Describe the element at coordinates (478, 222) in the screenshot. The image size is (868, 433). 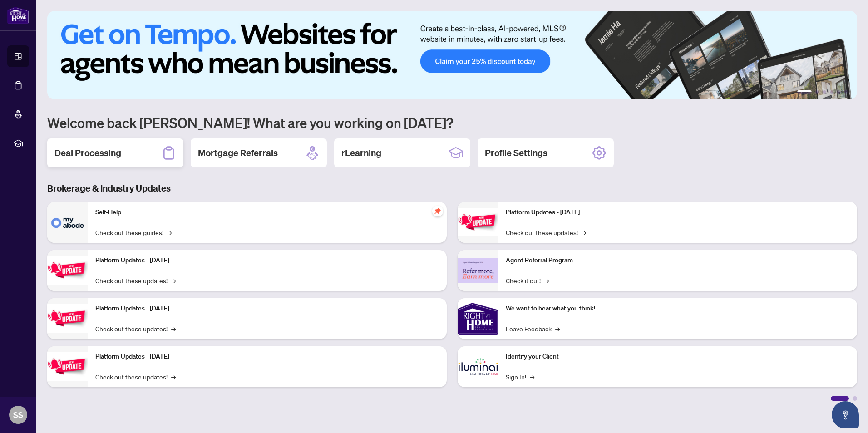
I see `img: Platform Updates - June 23, 2025` at that location.